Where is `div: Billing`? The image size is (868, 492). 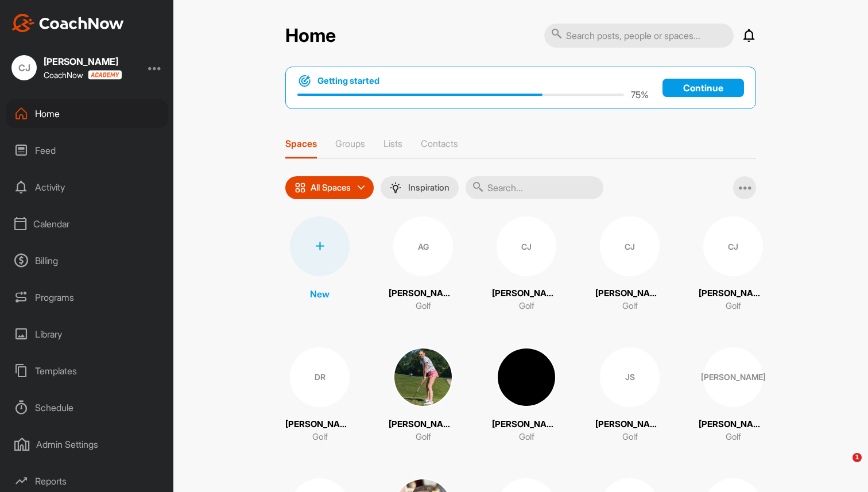
div: Billing is located at coordinates (87, 261).